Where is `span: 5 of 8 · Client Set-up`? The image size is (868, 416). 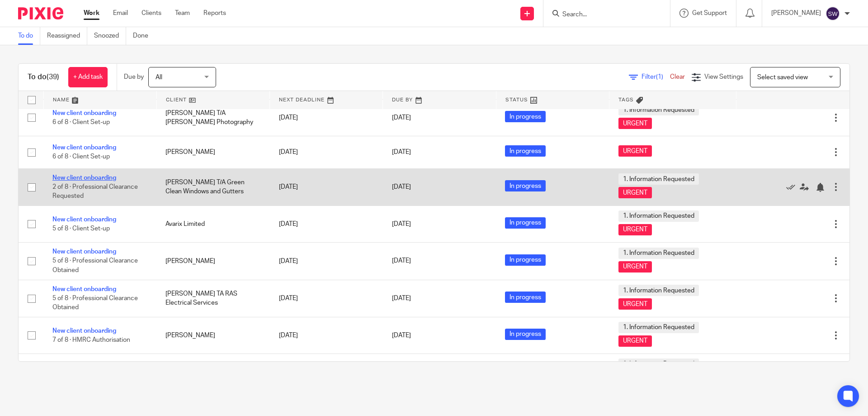
span: 5 of 8 · Client Set-up is located at coordinates (81, 228).